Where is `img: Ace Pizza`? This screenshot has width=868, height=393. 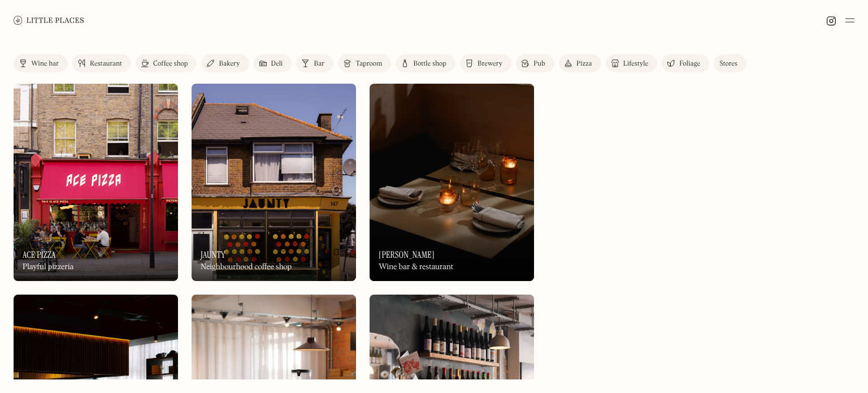
img: Ace Pizza is located at coordinates (96, 182).